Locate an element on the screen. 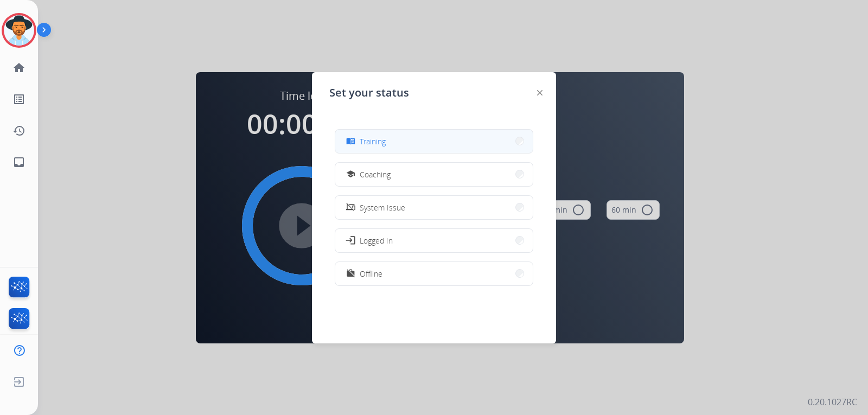 The width and height of the screenshot is (868, 415). mat-icon: list_alt is located at coordinates (19, 99).